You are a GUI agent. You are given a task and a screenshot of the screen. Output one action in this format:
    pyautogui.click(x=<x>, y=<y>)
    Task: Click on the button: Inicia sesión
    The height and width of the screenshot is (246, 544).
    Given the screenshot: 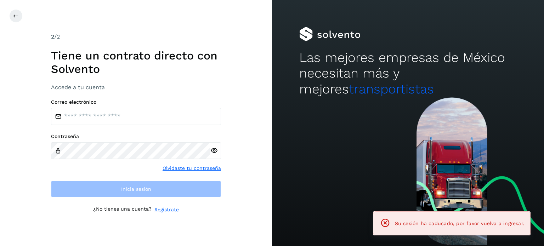 What is the action you would take?
    pyautogui.click(x=136, y=189)
    